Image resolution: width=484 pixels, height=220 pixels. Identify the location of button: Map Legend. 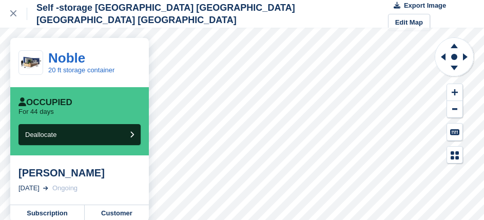
(454, 155).